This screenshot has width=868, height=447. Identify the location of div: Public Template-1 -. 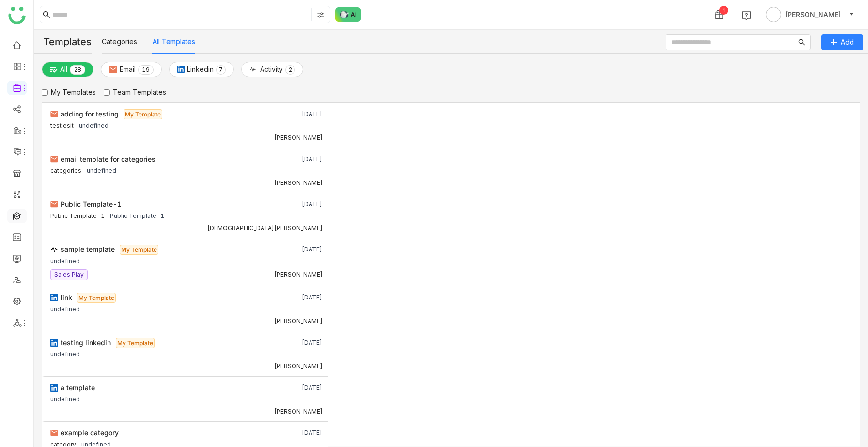
(80, 214).